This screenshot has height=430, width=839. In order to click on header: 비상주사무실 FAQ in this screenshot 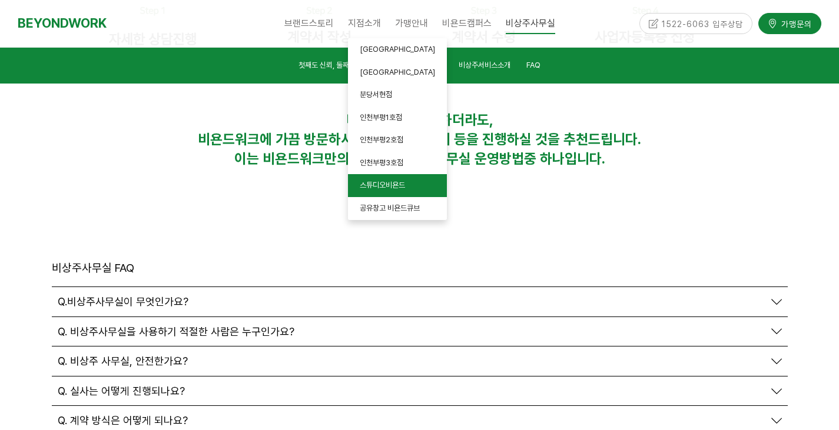, I will do `click(93, 269)`.